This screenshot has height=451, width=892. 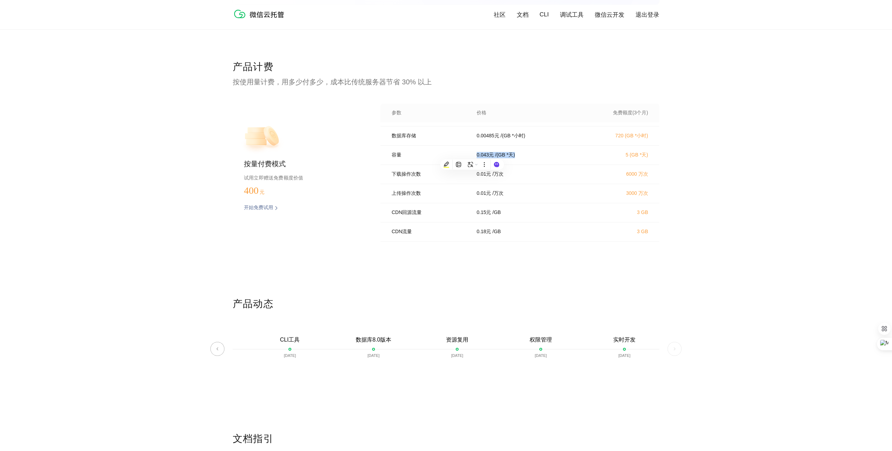 What do you see at coordinates (457, 340) in the screenshot?
I see `p: 资源复用` at bounding box center [457, 340].